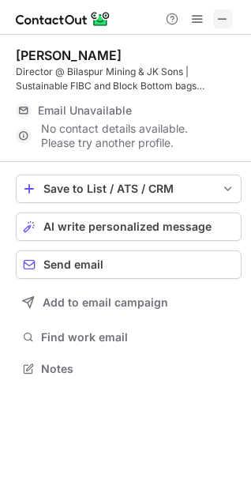 The width and height of the screenshot is (251, 504). I want to click on div: Director @ Bilaspur Mining & JK Sons | Sustainable FIBC and Block Bottom bags Manufacturing, so click(129, 79).